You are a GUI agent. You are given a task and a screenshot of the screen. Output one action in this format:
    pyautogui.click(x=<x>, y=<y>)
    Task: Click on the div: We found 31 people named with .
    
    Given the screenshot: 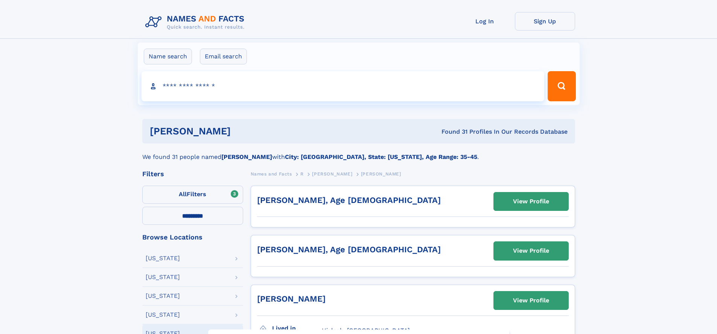 What is the action you would take?
    pyautogui.click(x=359, y=152)
    